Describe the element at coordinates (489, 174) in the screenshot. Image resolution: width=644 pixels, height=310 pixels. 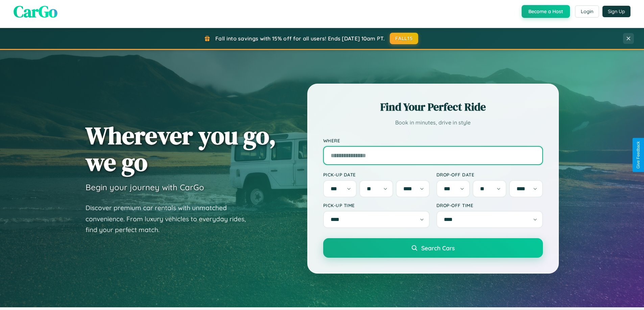
I see `label: Drop-off Date` at that location.